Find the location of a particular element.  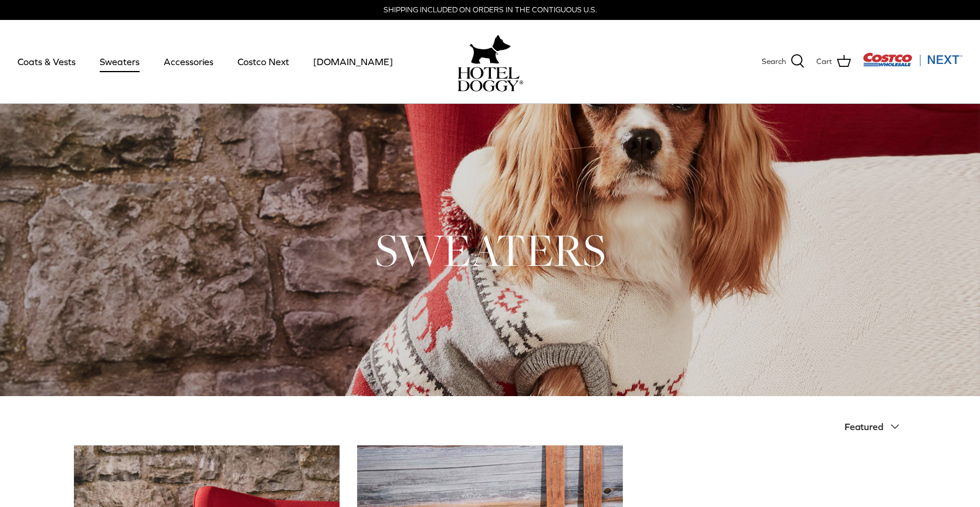

a: Coats & Vests is located at coordinates (47, 61).